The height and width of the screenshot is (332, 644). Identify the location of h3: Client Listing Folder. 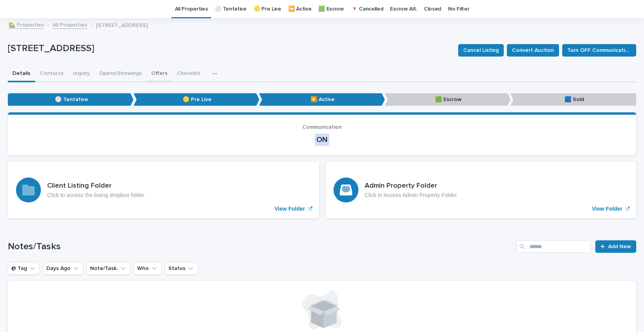
(96, 186).